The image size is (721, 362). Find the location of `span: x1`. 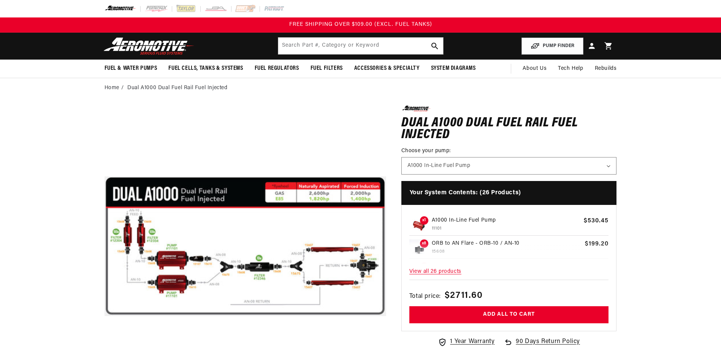

span: x1 is located at coordinates (424, 221).